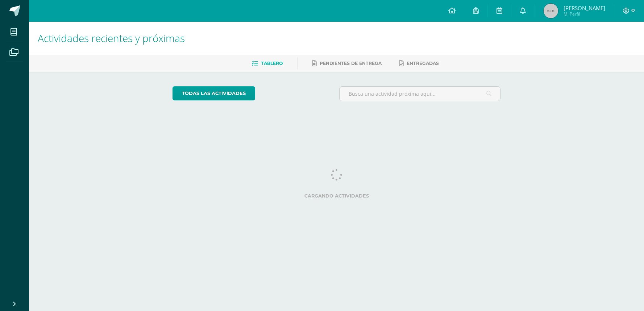  Describe the element at coordinates (422, 63) in the screenshot. I see `span: Entregadas` at that location.